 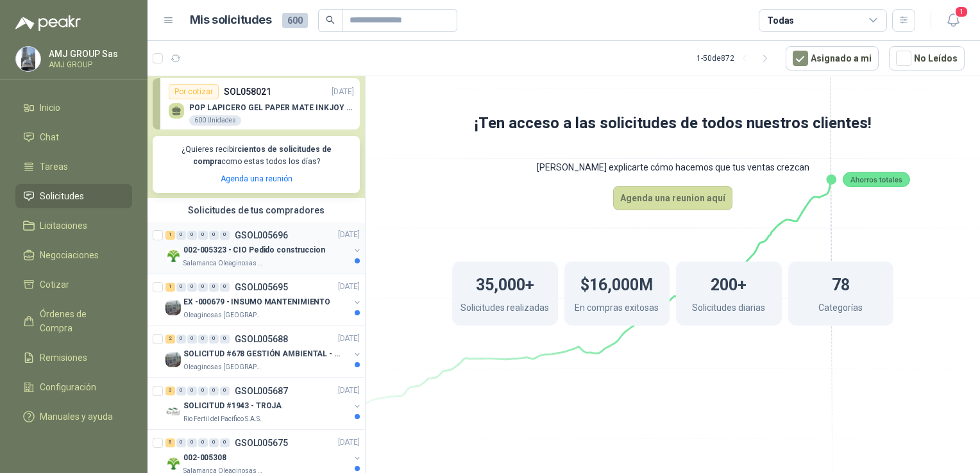 I want to click on a: Tareas, so click(x=74, y=167).